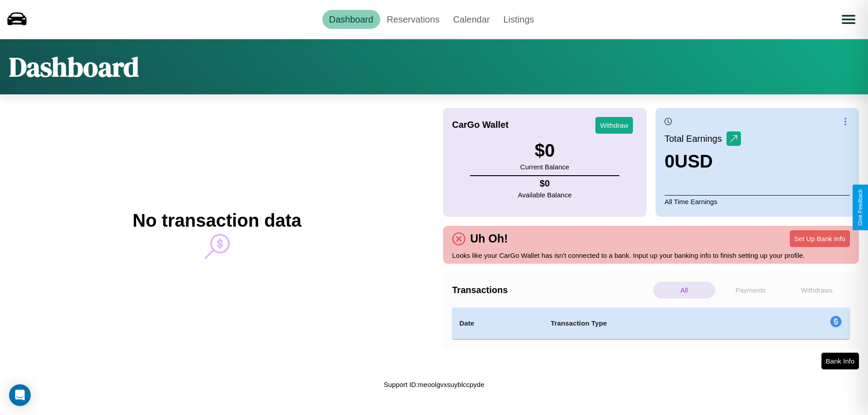 This screenshot has height=415, width=868. What do you see at coordinates (480, 125) in the screenshot?
I see `h4: CarGo Wallet` at bounding box center [480, 125].